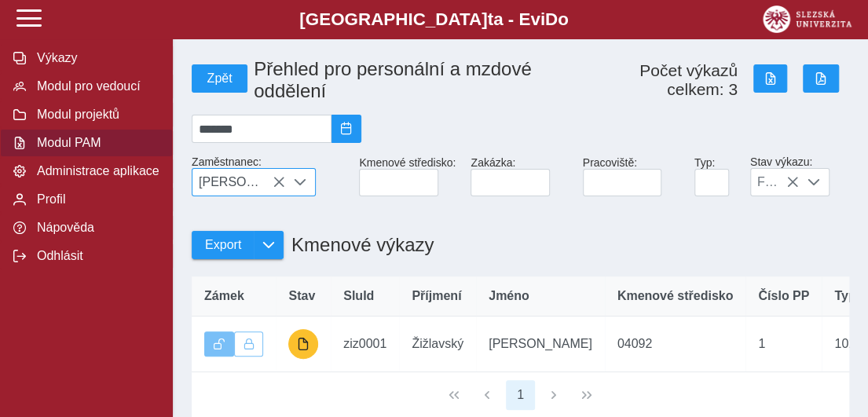 The height and width of the screenshot is (417, 868). What do you see at coordinates (303, 344) in the screenshot?
I see `button: probíhají úpravy` at bounding box center [303, 344].